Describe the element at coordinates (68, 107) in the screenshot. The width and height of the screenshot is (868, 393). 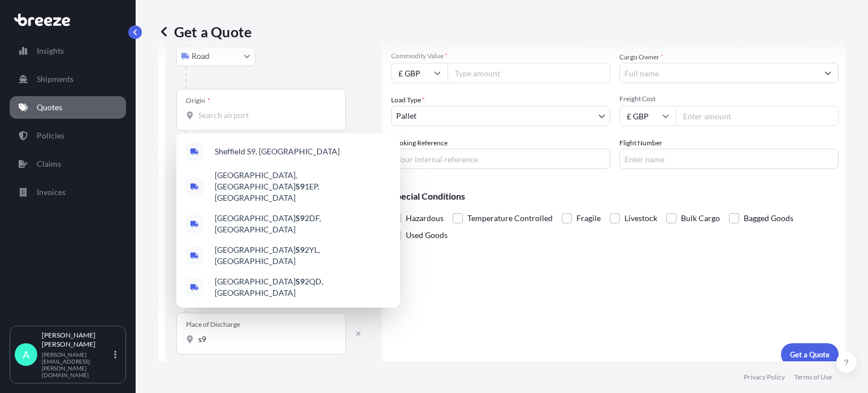
I see `a: Quotes` at that location.